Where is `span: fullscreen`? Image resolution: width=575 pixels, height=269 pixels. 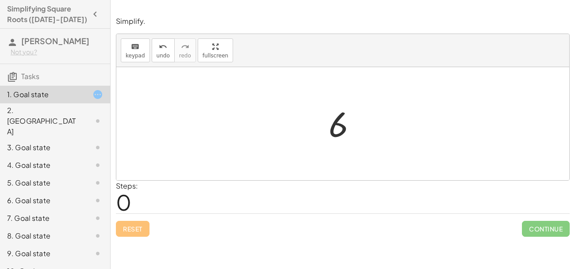 span: fullscreen is located at coordinates (215, 56).